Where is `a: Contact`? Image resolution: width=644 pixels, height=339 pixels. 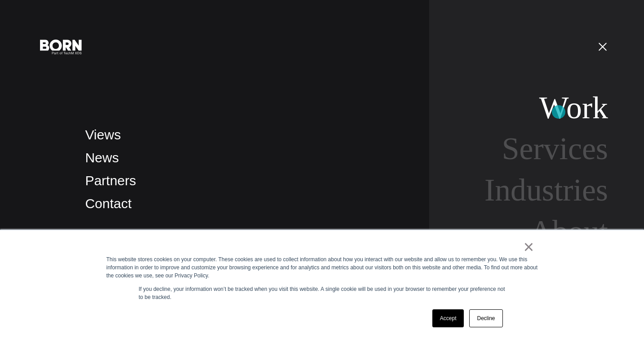
a: Contact is located at coordinates (108, 203).